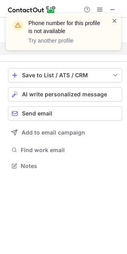 This screenshot has width=127, height=254. What do you see at coordinates (18, 26) in the screenshot?
I see `img: warning` at bounding box center [18, 26].